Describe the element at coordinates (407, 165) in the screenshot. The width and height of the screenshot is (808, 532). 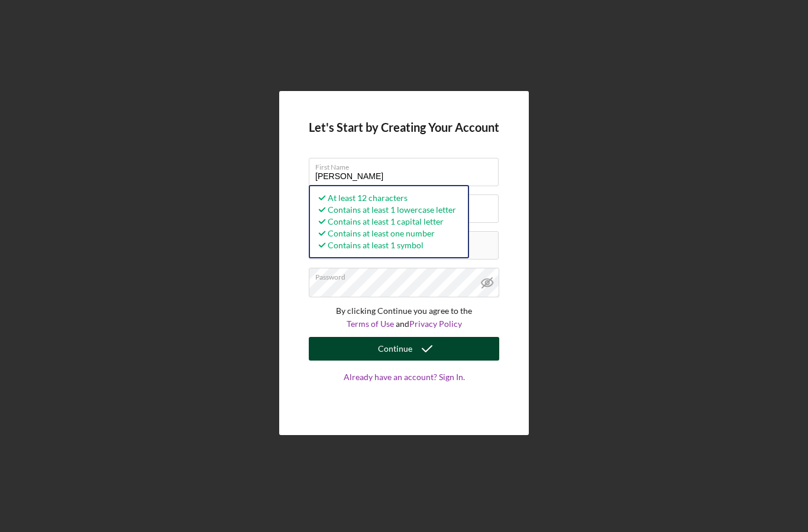
I see `label: First Name` at that location.